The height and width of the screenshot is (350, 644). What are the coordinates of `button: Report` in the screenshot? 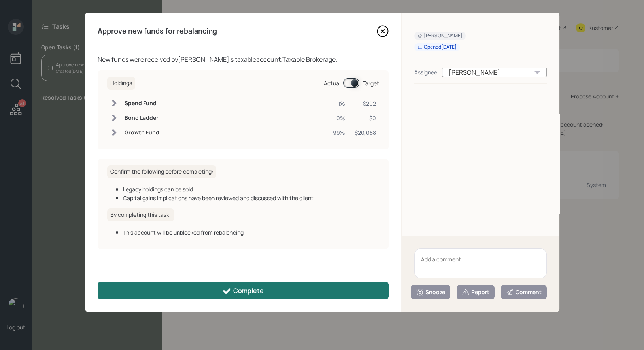 It's located at (475, 292).